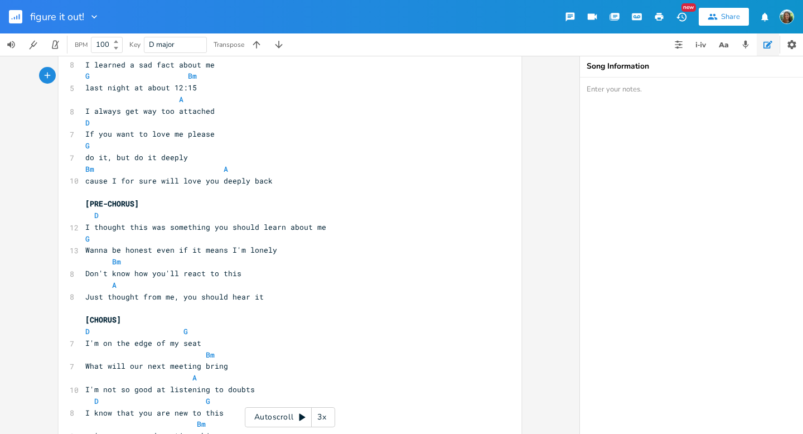 The width and height of the screenshot is (803, 434). Describe the element at coordinates (170, 389) in the screenshot. I see `span: I'm not so good at listening to doubts` at that location.